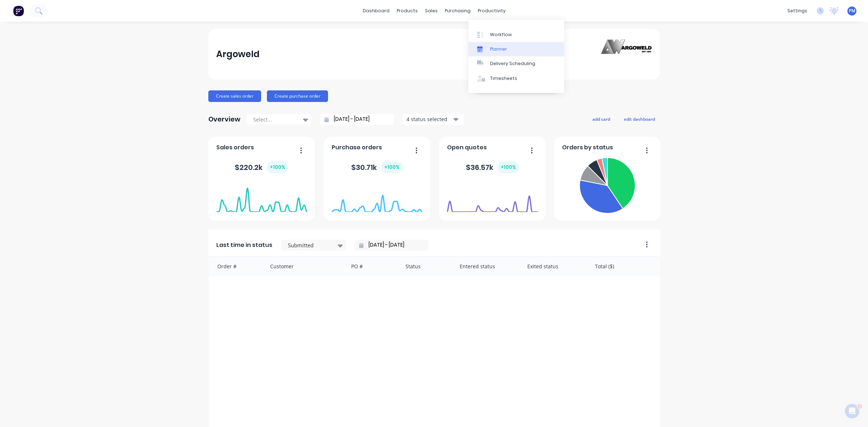  What do you see at coordinates (498, 49) in the screenshot?
I see `div: Planner` at bounding box center [498, 49].